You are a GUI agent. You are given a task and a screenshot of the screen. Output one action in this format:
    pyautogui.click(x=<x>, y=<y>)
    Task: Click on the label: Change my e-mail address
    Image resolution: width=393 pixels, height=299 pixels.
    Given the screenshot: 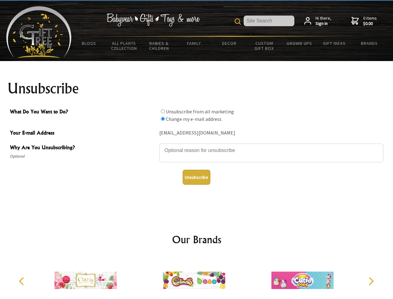 What is the action you would take?
    pyautogui.click(x=193, y=119)
    